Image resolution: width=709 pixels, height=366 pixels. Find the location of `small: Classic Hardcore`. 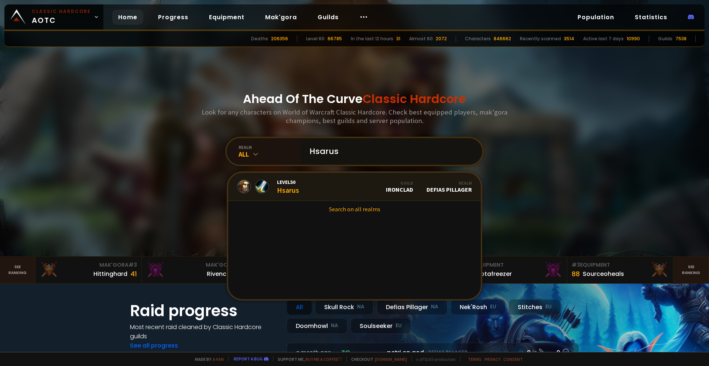

small: Classic Hardcore is located at coordinates (61, 11).